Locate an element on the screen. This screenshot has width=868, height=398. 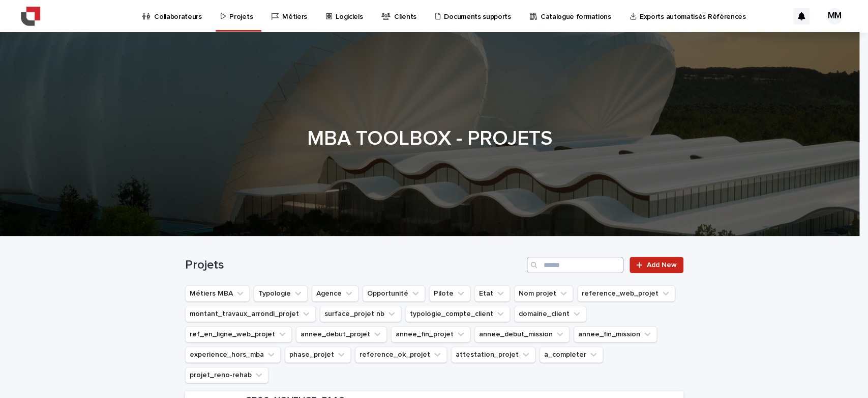
button: Etat is located at coordinates (493, 293).